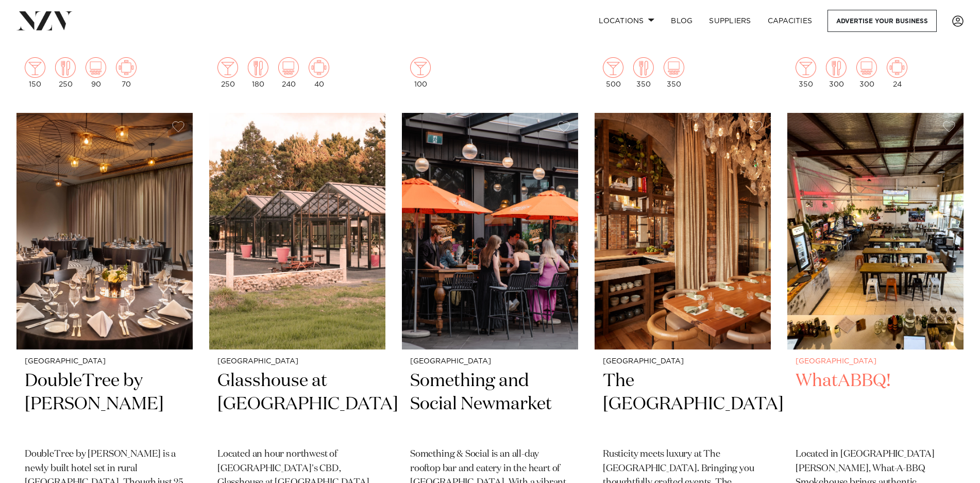  Describe the element at coordinates (258, 72) in the screenshot. I see `div: 180` at that location.